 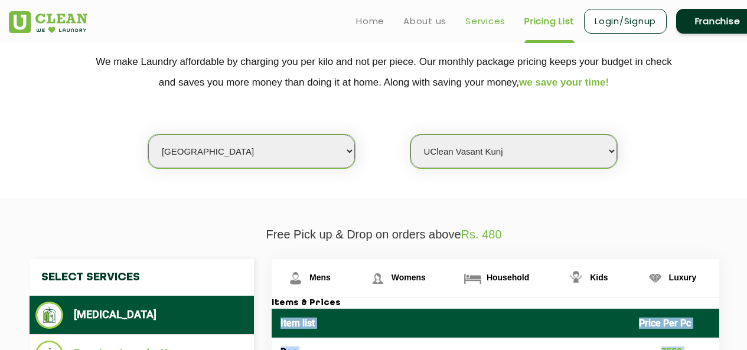 What do you see at coordinates (598, 277) in the screenshot?
I see `span: Kids` at bounding box center [598, 277].